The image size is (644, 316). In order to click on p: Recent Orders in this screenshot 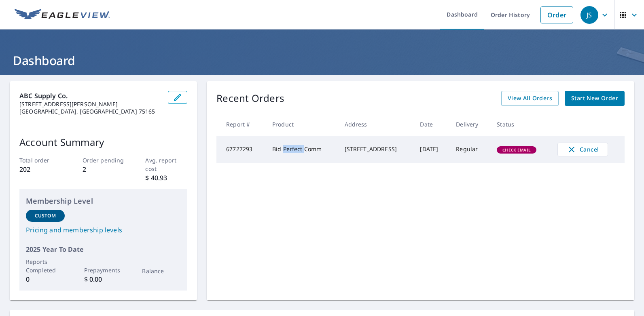, I will do `click(251, 98)`.